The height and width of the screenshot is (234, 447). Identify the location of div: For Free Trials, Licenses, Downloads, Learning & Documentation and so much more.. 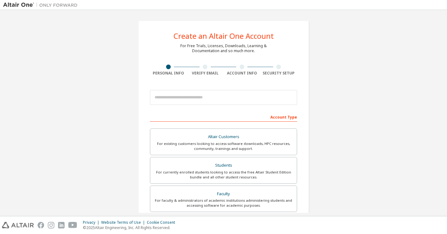
(223, 48).